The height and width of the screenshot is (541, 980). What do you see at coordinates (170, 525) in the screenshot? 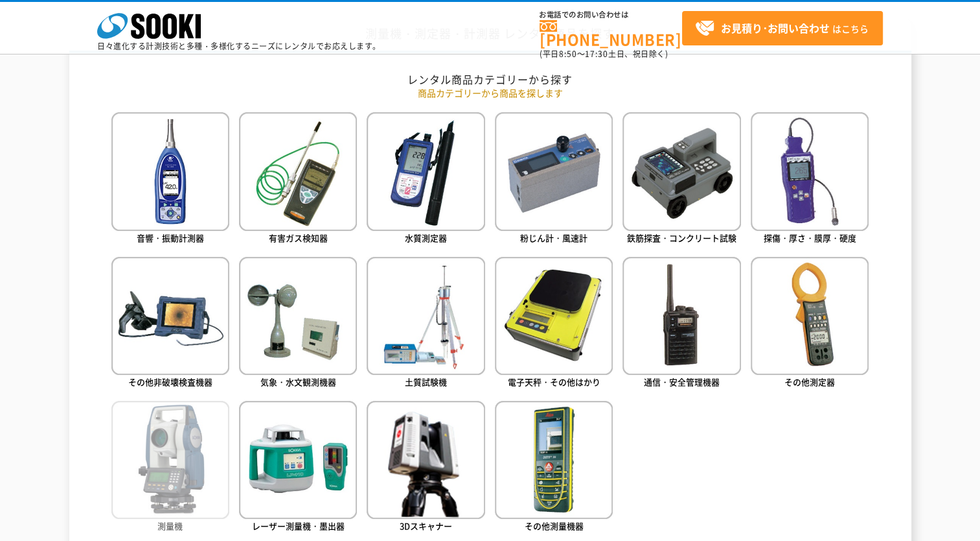
I see `span: 測量機` at bounding box center [170, 525].